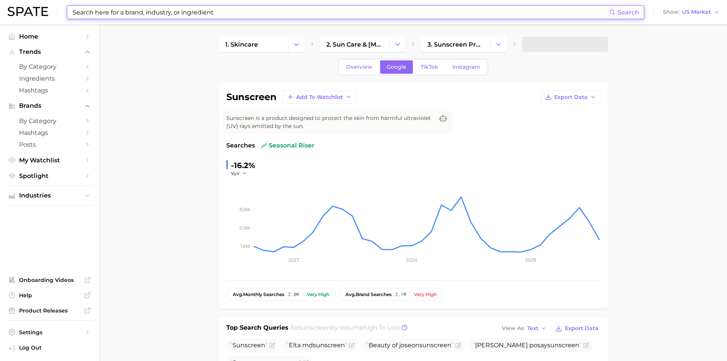  What do you see at coordinates (50, 310) in the screenshot?
I see `a: Product Releases` at bounding box center [50, 310].